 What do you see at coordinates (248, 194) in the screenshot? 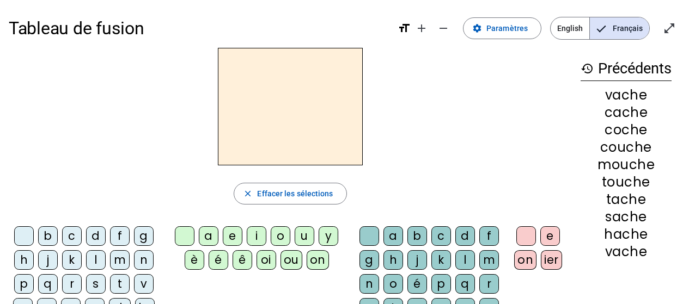
I see `mat-icon: close` at bounding box center [248, 194].